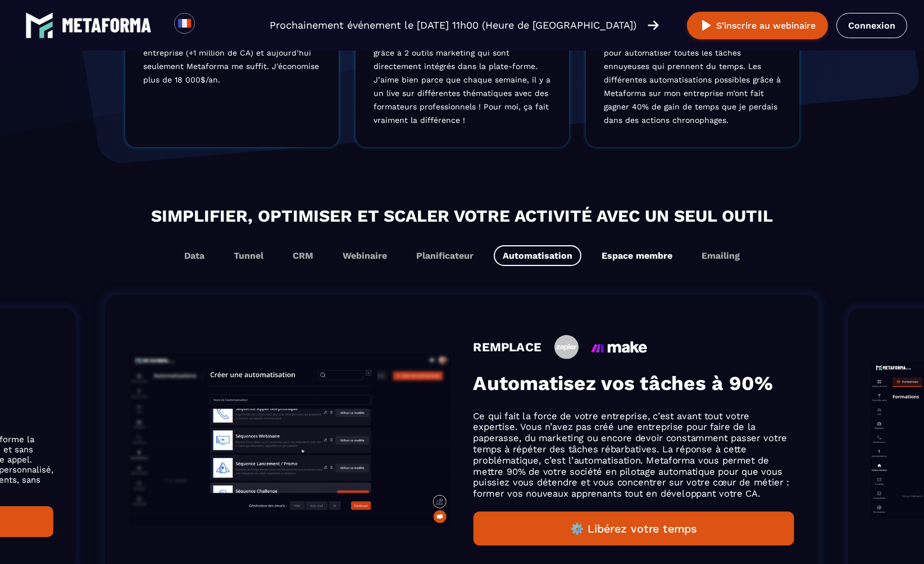 The height and width of the screenshot is (564, 924). Describe the element at coordinates (637, 255) in the screenshot. I see `button: Espace membre` at that location.